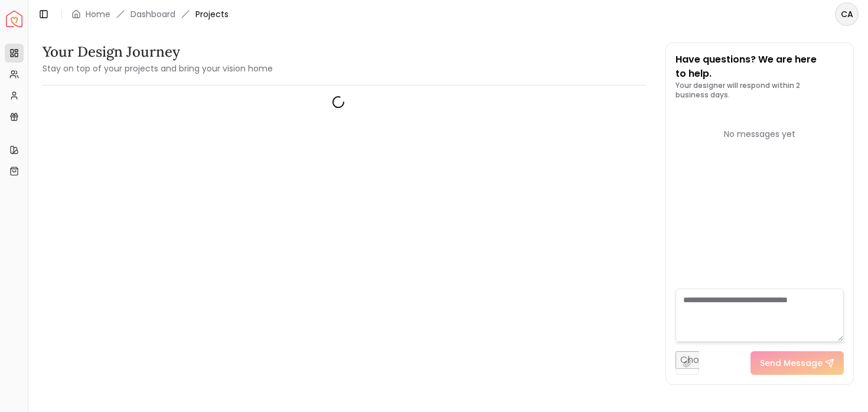 This screenshot has width=868, height=412. I want to click on span: Projects, so click(212, 14).